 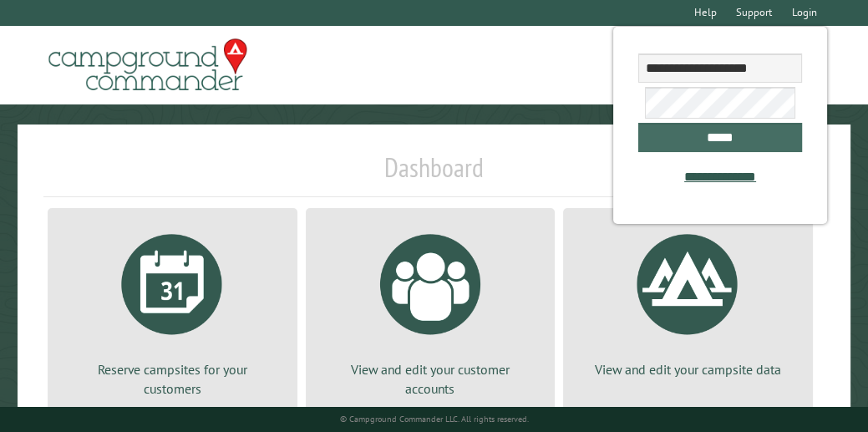 What do you see at coordinates (434, 174) in the screenshot?
I see `h1: Dashboard` at bounding box center [434, 174].